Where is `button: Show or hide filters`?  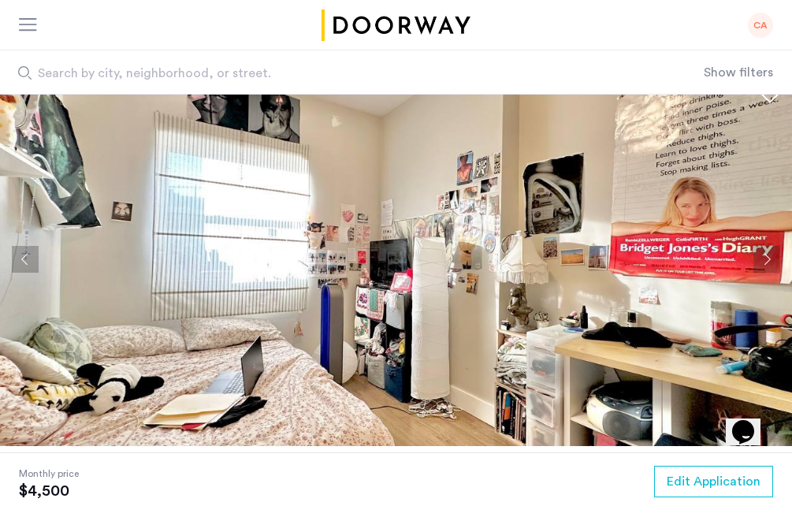
button: Show or hide filters is located at coordinates (738, 73).